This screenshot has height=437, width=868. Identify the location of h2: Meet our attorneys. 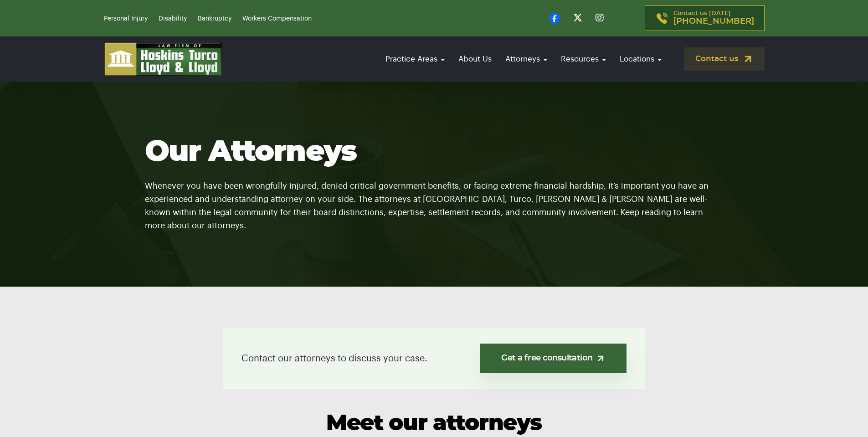
(434, 424).